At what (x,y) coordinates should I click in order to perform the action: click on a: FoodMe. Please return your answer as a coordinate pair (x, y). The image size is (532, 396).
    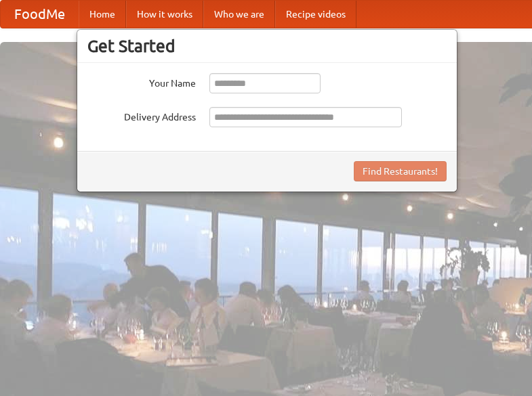
    Looking at the image, I should click on (39, 15).